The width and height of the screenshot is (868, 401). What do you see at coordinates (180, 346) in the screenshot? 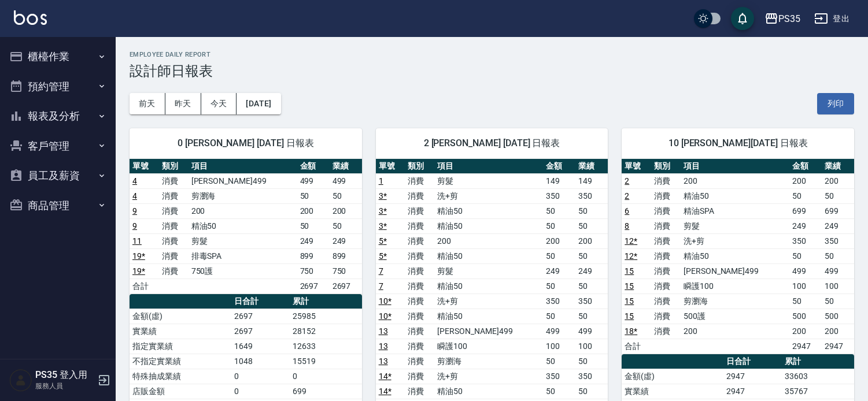
I see `td: 指定實業績` at bounding box center [180, 346].